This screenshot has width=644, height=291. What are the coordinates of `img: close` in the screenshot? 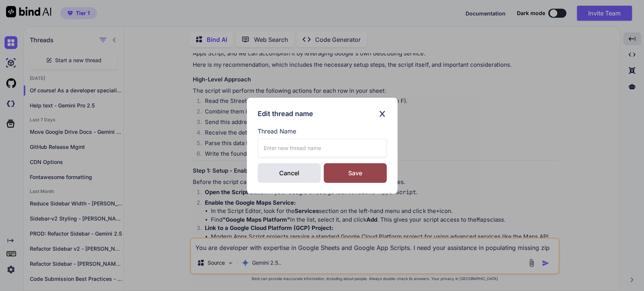 It's located at (382, 114).